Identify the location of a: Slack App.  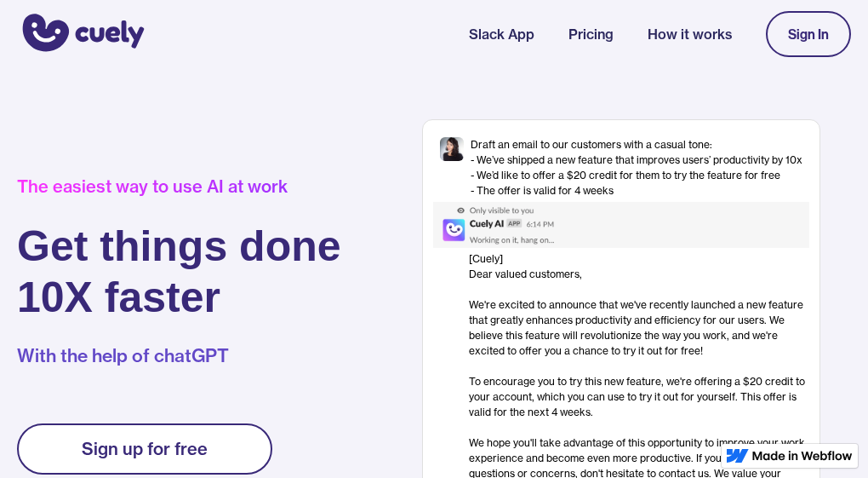
(501, 34).